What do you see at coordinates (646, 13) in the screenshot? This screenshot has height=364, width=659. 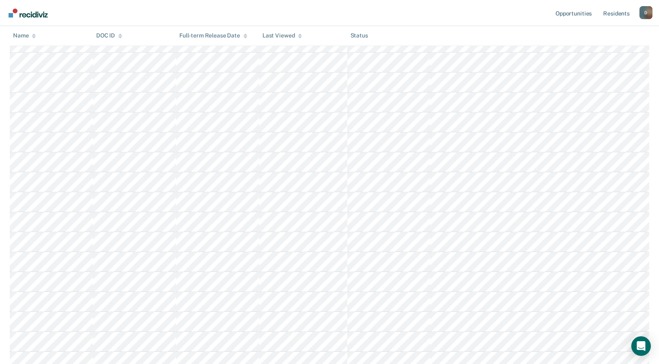 I see `div: D` at bounding box center [646, 13].